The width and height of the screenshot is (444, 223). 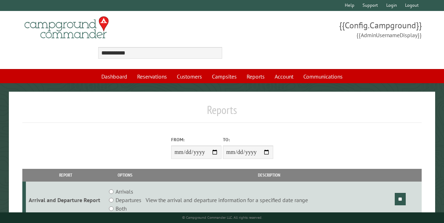 I want to click on td: Arrival and Departure Report, so click(x=66, y=200).